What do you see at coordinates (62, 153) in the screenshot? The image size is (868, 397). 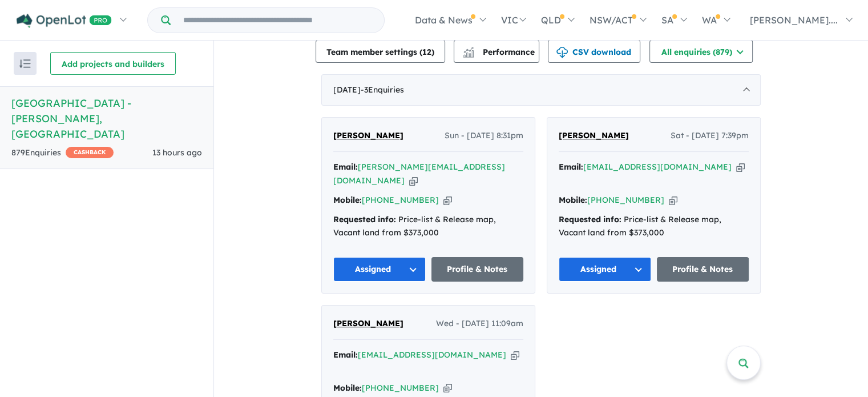 I see `div: 879 Enquir ies` at bounding box center [62, 153].